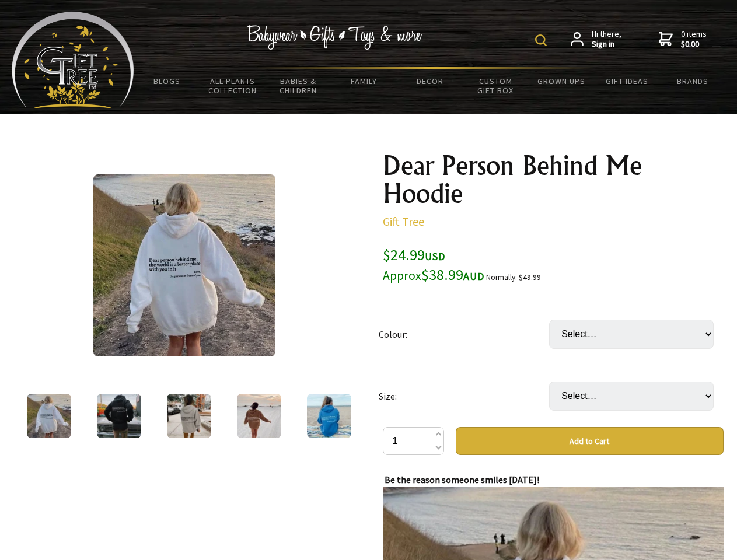 The width and height of the screenshot is (737, 560). Describe the element at coordinates (596, 39) in the screenshot. I see `a: Hi there,Sign in` at that location.